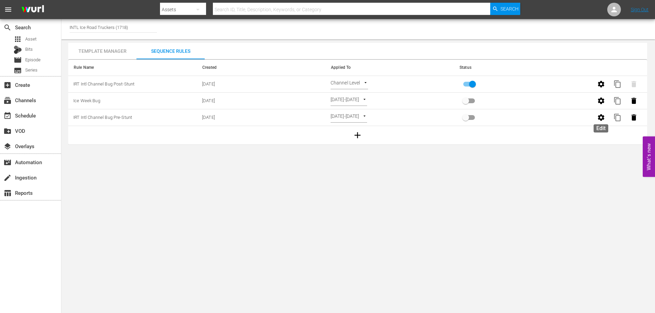  What do you see at coordinates (261, 68) in the screenshot?
I see `th: Created` at bounding box center [261, 68].